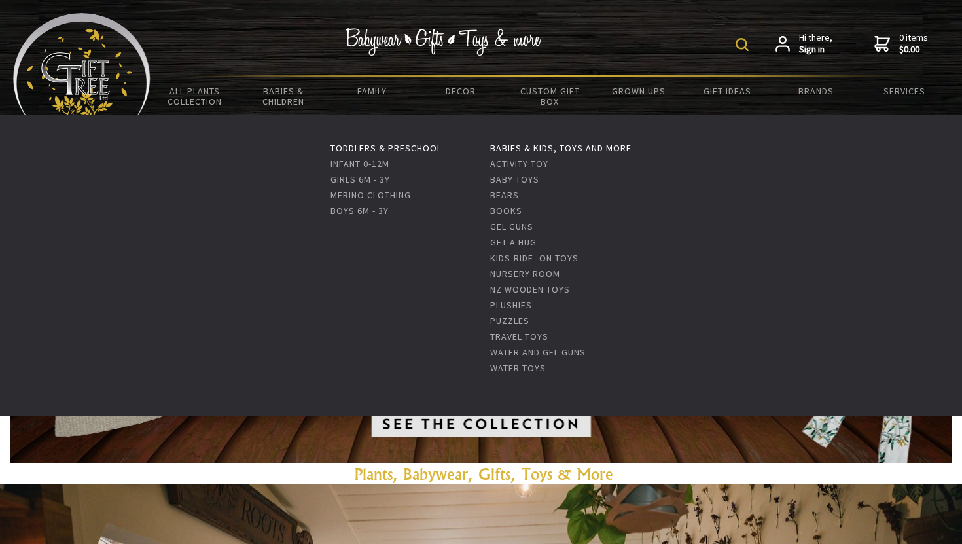 Image resolution: width=962 pixels, height=544 pixels. What do you see at coordinates (901, 43) in the screenshot?
I see `a: 0 items$0.00` at bounding box center [901, 43].